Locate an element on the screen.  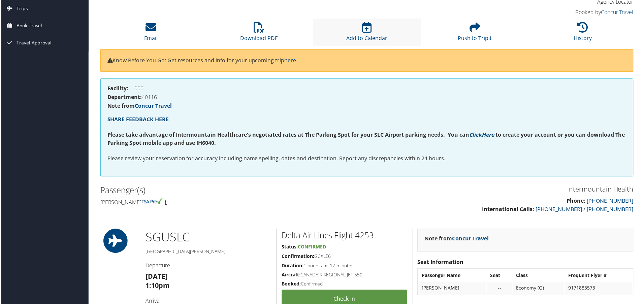
strong: Click is located at coordinates (476, 135).